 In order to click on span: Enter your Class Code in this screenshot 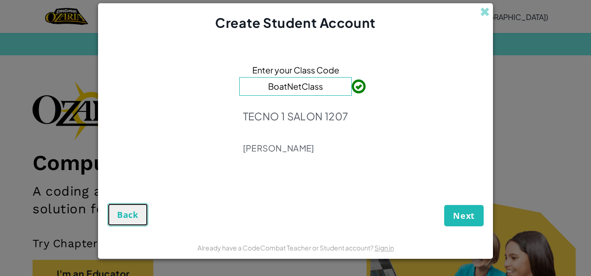, I will do `click(295, 70)`.